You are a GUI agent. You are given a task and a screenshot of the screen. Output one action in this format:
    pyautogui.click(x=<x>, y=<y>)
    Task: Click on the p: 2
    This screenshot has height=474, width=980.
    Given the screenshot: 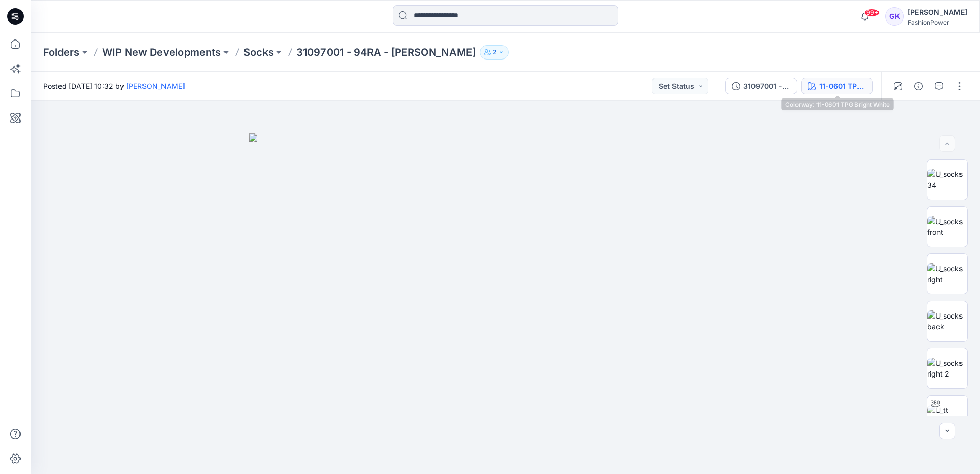 What is the action you would take?
    pyautogui.click(x=495, y=52)
    